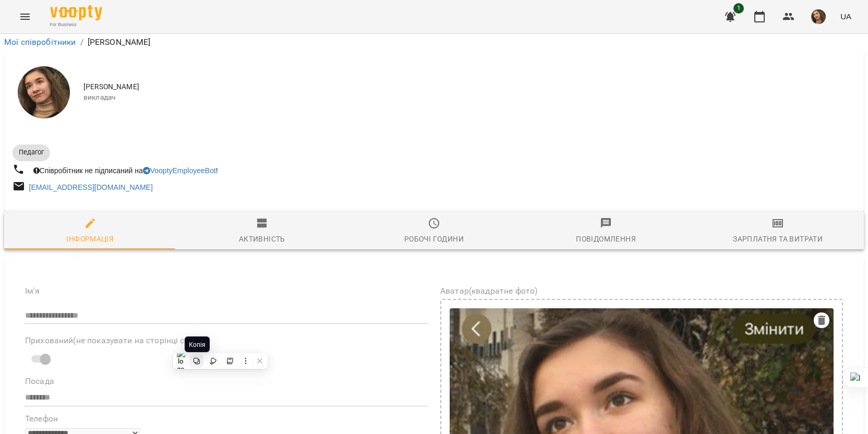 The image size is (868, 434). Describe the element at coordinates (845, 16) in the screenshot. I see `span: UA` at that location.